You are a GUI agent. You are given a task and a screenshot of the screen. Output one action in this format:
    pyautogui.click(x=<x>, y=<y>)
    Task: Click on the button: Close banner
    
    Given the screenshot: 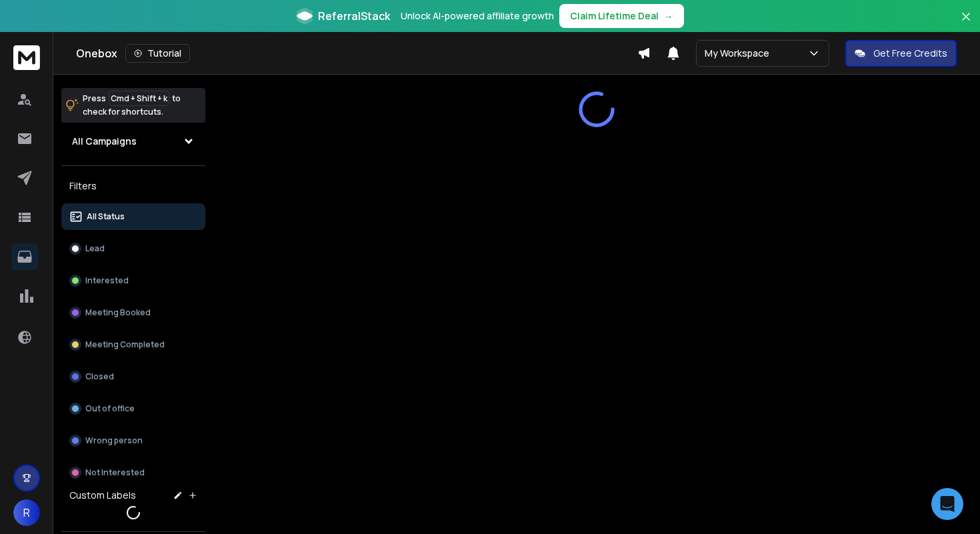 What is the action you would take?
    pyautogui.click(x=966, y=24)
    